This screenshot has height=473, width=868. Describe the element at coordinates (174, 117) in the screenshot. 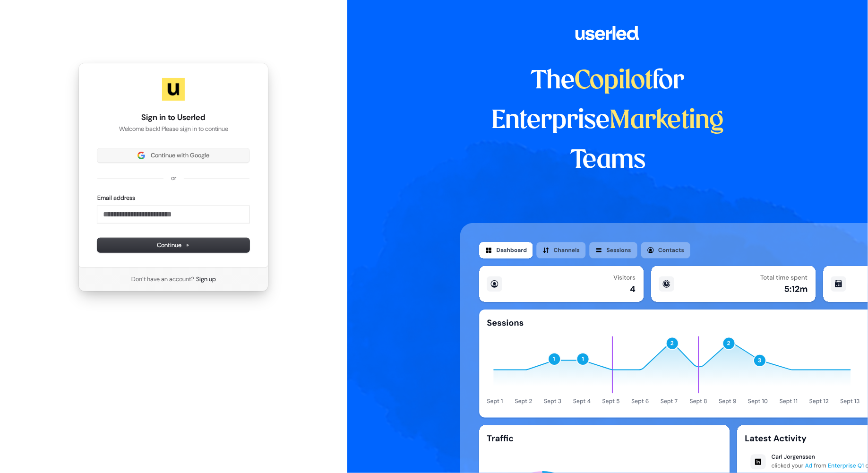

I see `h1: Sign in to Userled` at that location.